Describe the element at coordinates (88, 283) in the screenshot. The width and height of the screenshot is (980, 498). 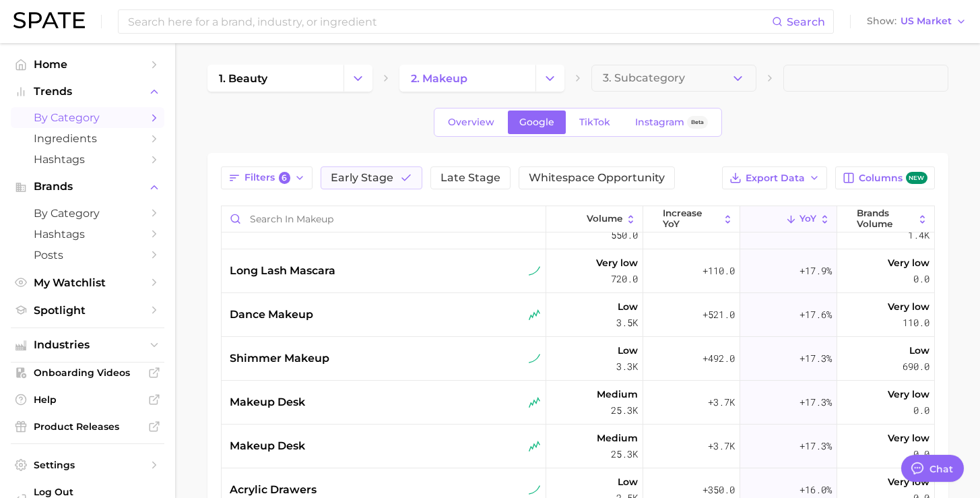
I see `span: My Watchlist` at that location.